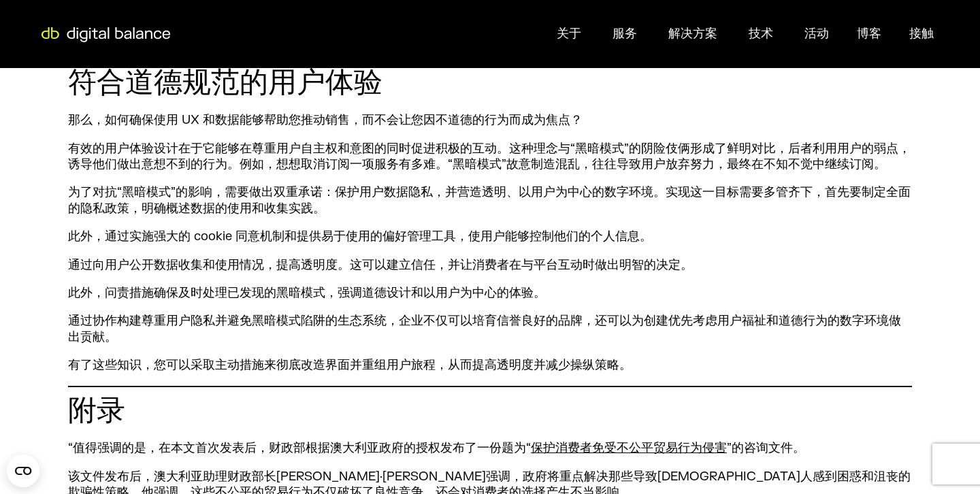  I want to click on font: 符合道德规范的用户体验, so click(225, 82).